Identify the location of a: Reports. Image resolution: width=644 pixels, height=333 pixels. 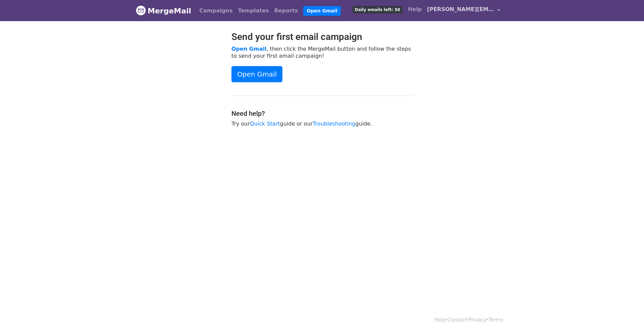
(286, 11).